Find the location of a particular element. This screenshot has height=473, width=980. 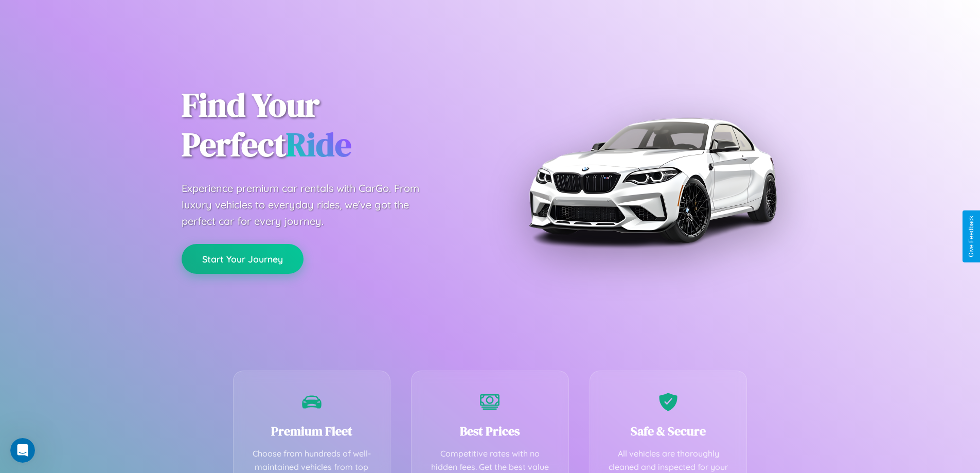

h1: Find Your Perfect is located at coordinates (328, 125).